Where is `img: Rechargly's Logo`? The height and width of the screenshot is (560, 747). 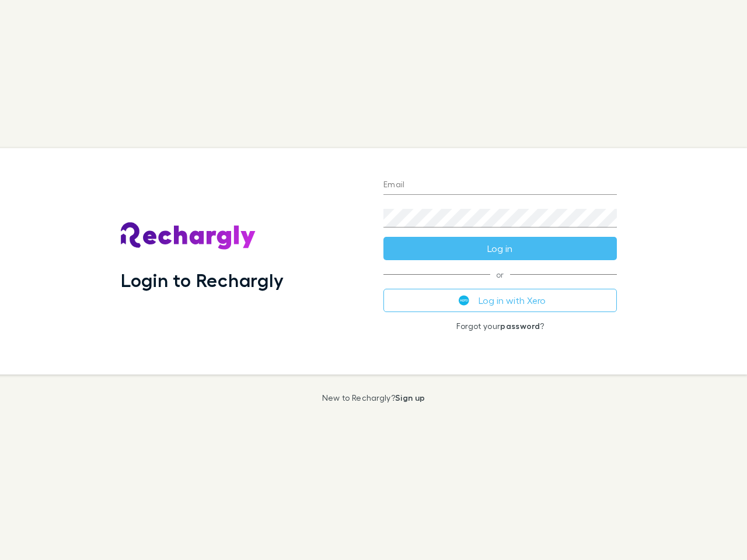
img: Rechargly's Logo is located at coordinates (189, 236).